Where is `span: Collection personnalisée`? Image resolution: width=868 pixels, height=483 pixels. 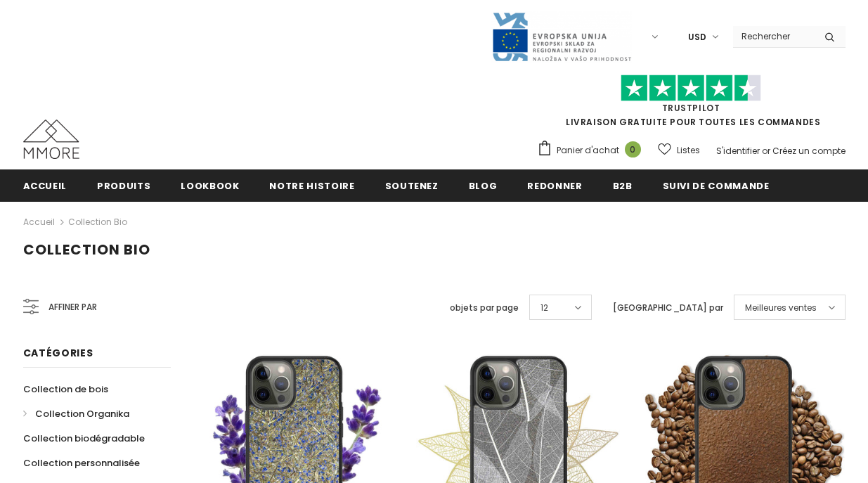 span: Collection personnalisée is located at coordinates (81, 462).